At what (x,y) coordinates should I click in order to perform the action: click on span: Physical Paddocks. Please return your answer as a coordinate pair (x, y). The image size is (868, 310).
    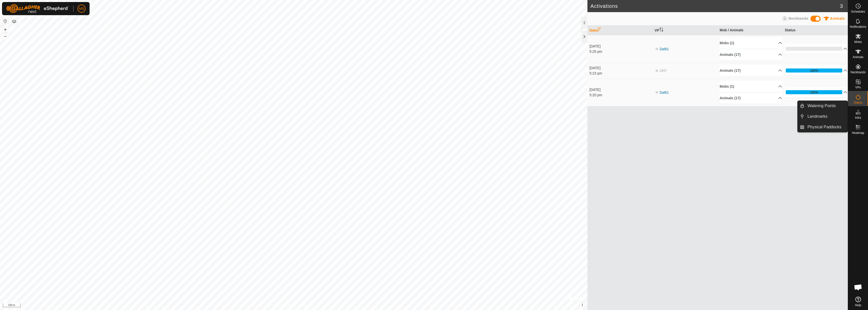
    Looking at the image, I should click on (824, 127).